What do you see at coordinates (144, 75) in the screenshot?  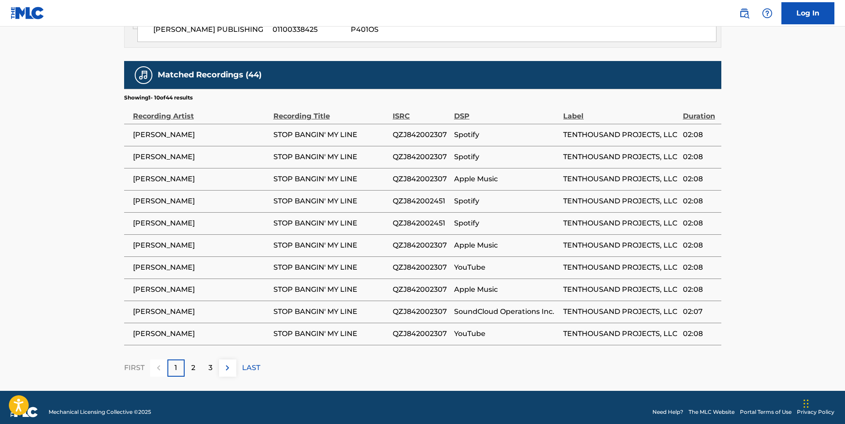 I see `img: Matched Recordings` at bounding box center [144, 75].